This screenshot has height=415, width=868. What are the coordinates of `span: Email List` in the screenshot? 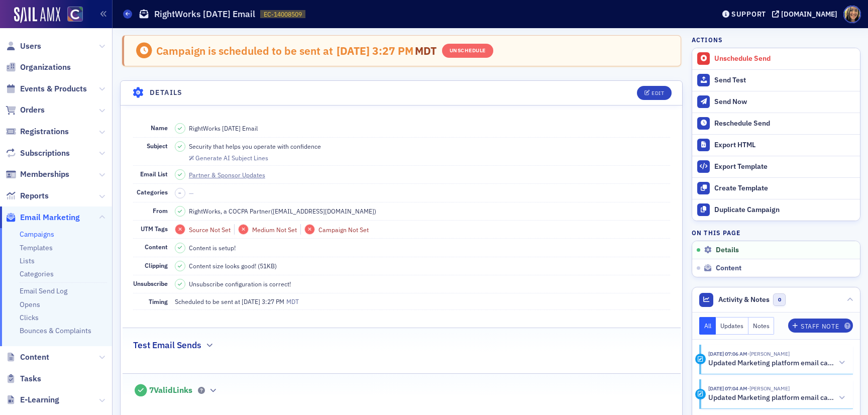 It's located at (154, 174).